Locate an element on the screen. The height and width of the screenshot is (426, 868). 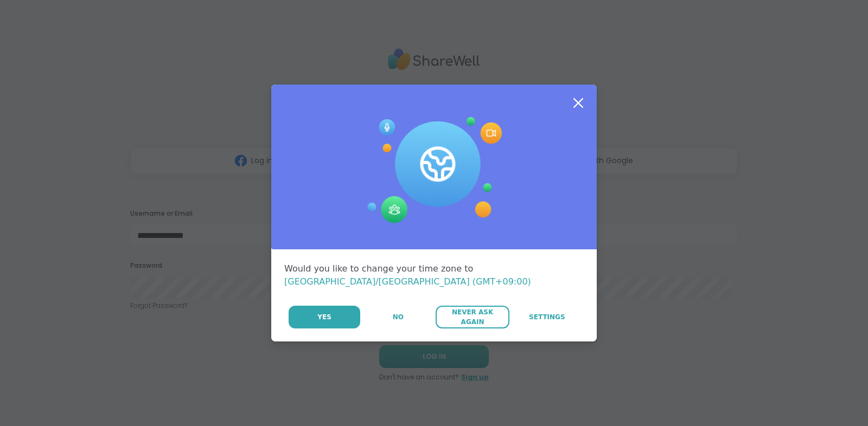
button: Yes is located at coordinates (324, 317).